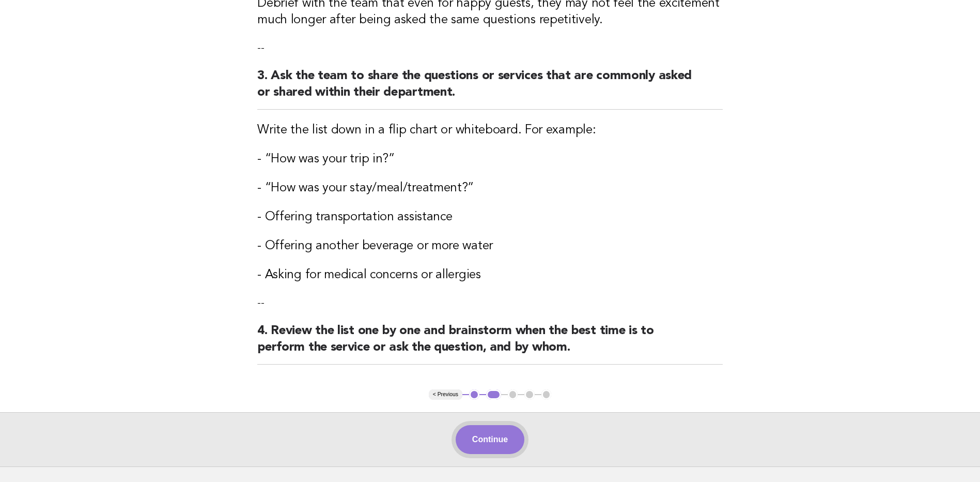  Describe the element at coordinates (490, 343) in the screenshot. I see `h2: 4. Review the list one by one and brainstorm when the best time is to perform the service or ask ...` at that location.